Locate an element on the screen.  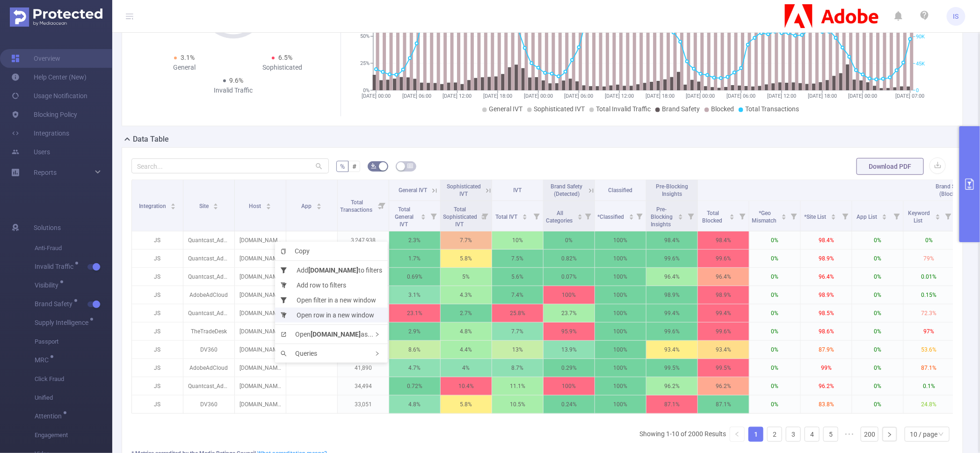
a: 3 is located at coordinates (794, 434).